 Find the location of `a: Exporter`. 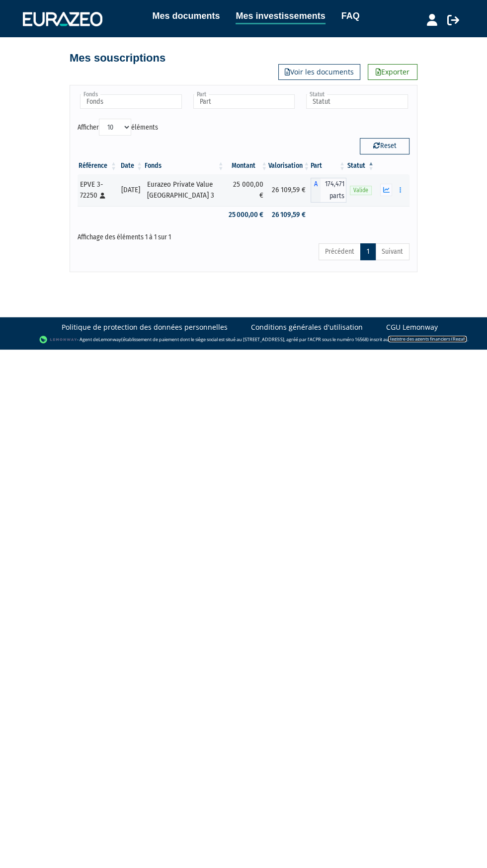

a: Exporter is located at coordinates (392, 72).